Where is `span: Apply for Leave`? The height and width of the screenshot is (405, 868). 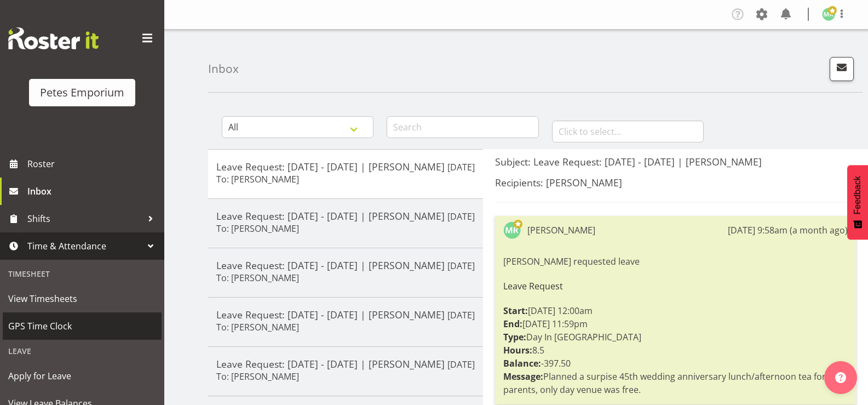 span: Apply for Leave is located at coordinates (82, 376).